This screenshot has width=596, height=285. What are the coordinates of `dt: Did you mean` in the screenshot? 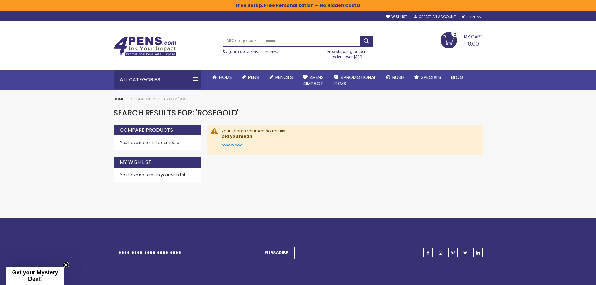 It's located at (349, 136).